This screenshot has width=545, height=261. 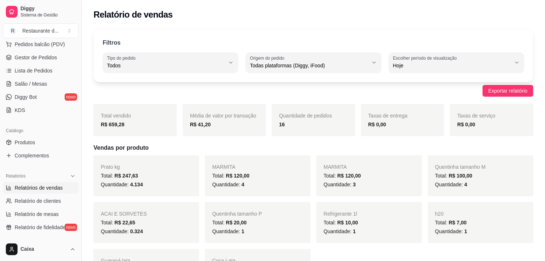 I want to click on span: Relatório de fidelidade, so click(x=40, y=227).